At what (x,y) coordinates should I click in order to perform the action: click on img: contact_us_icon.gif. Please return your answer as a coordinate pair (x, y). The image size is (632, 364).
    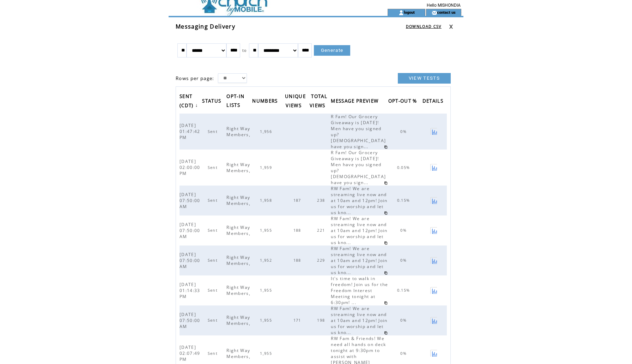
    Looking at the image, I should click on (434, 12).